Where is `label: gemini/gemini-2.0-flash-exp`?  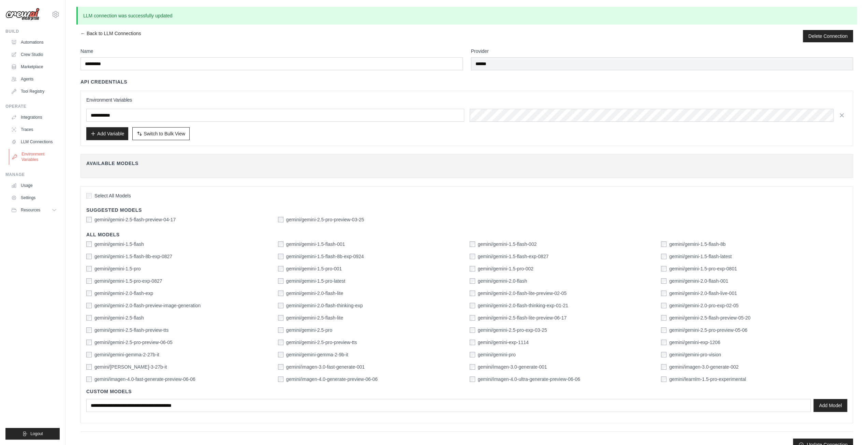 label: gemini/gemini-2.0-flash-exp is located at coordinates (124, 293).